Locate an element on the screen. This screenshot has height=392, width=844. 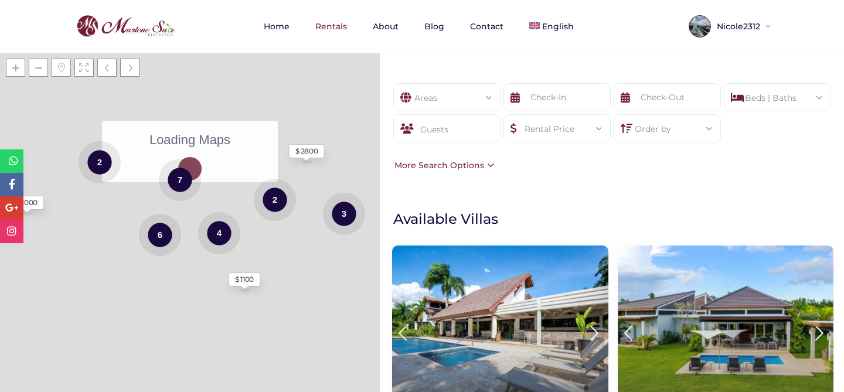
div: Order by is located at coordinates (667, 125).